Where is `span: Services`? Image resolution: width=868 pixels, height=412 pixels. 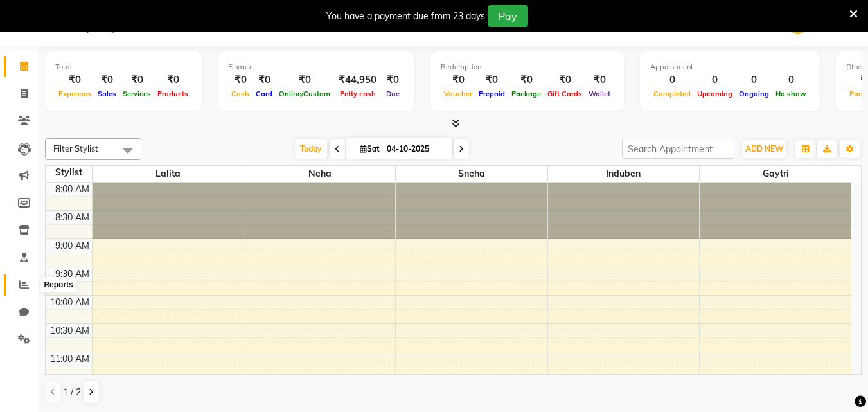
span: Services is located at coordinates (137, 94).